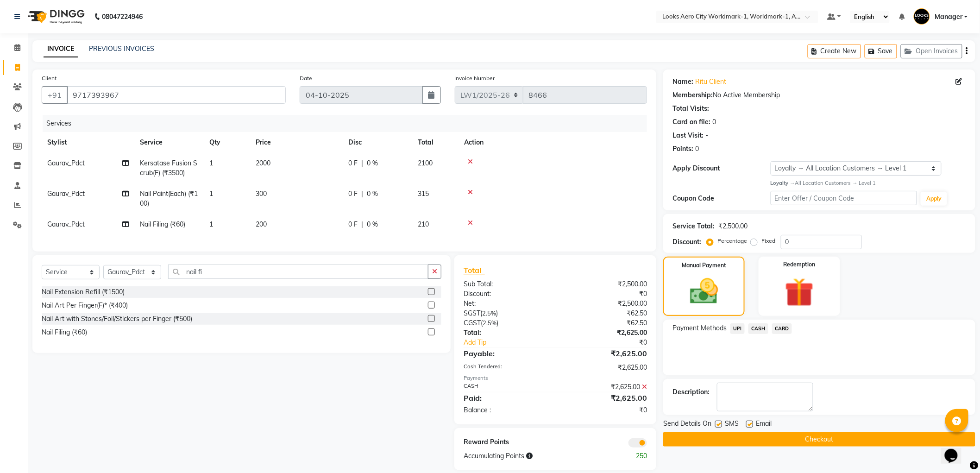  What do you see at coordinates (54, 95) in the screenshot?
I see `button: +91` at bounding box center [54, 95].